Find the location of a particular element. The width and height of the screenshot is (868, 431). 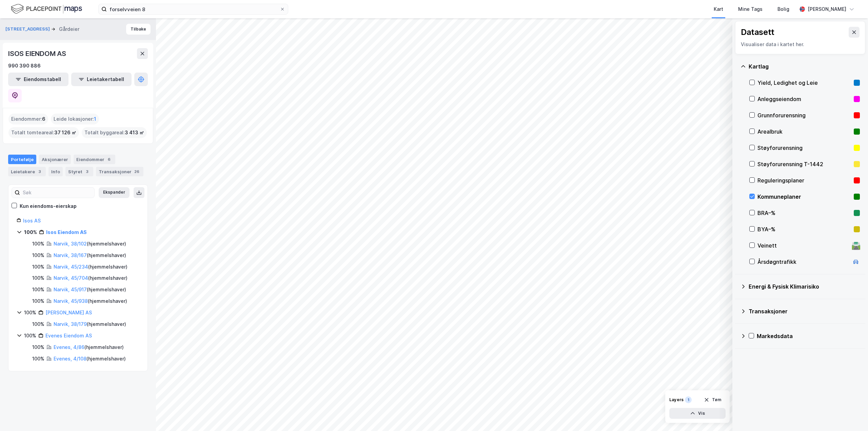

div: Bolig is located at coordinates (783, 9).